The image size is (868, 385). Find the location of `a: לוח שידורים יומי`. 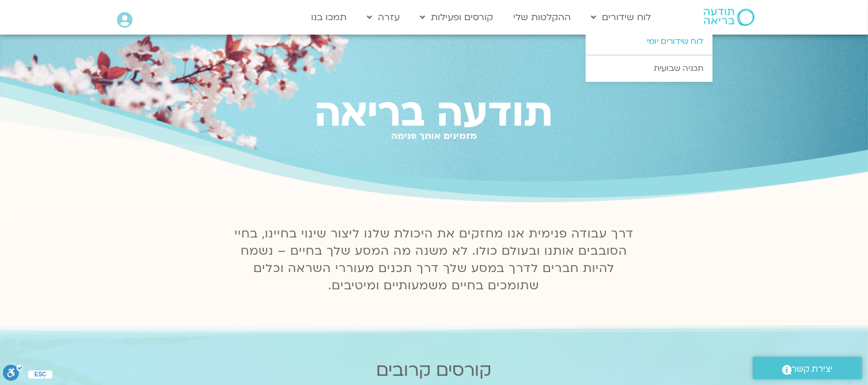

a: לוח שידורים יומי is located at coordinates (649, 42).